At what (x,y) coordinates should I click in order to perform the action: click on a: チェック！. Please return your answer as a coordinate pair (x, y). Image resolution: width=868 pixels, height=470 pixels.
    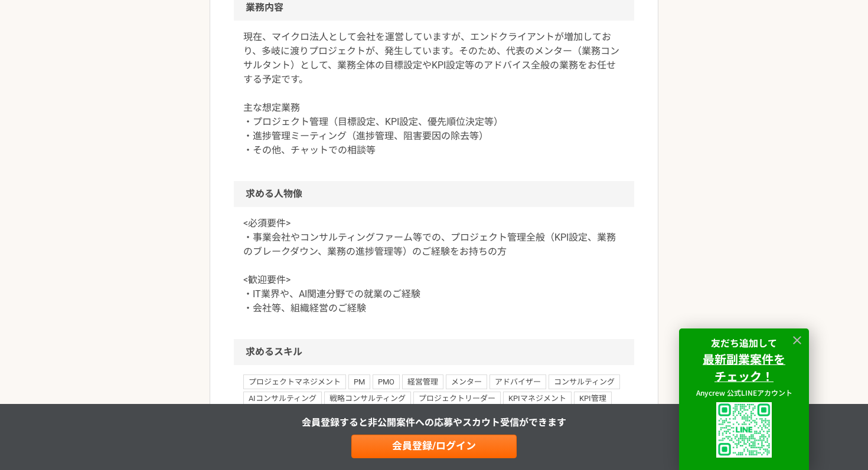
    Looking at the image, I should click on (744, 377).